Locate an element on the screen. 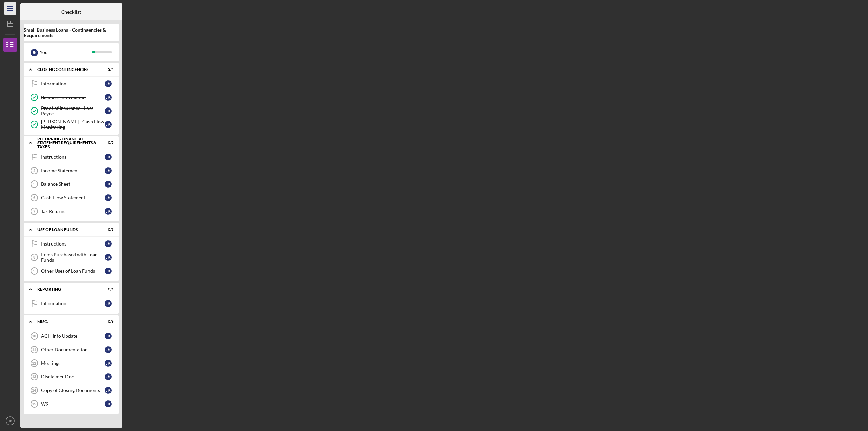 The width and height of the screenshot is (868, 431). tspan: 10 is located at coordinates (34, 336).